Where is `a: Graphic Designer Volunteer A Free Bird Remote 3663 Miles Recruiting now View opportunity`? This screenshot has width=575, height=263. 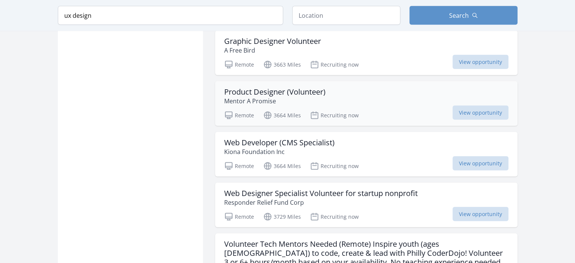 a: Graphic Designer Volunteer A Free Bird Remote 3663 Miles Recruiting now View opportunity is located at coordinates (366, 53).